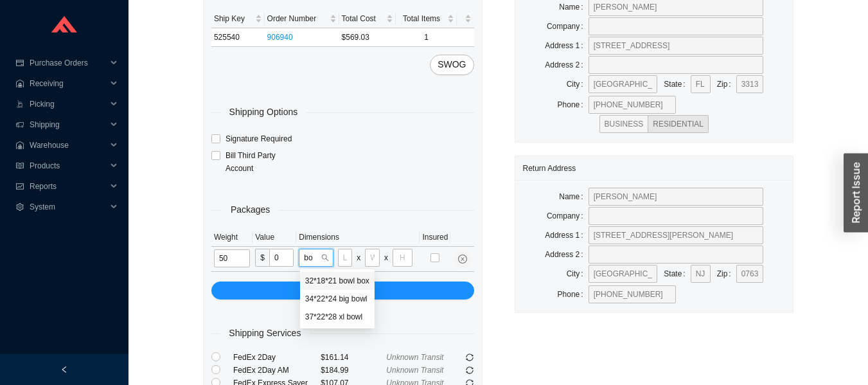 The width and height of the screenshot is (868, 385). I want to click on td: 525540, so click(238, 38).